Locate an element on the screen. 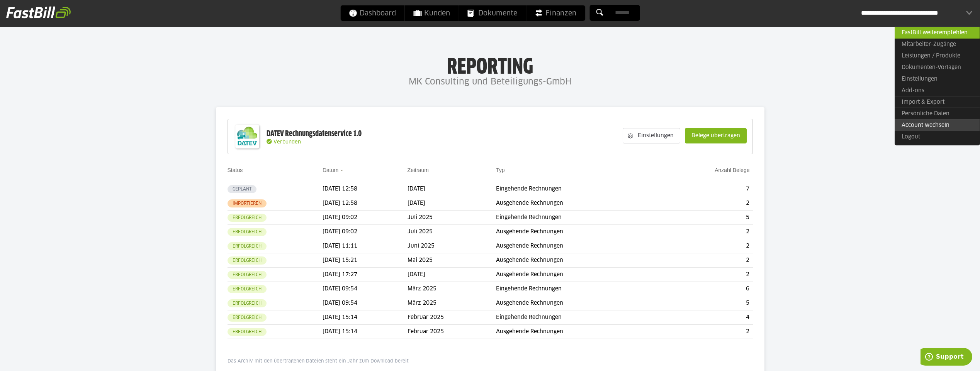  a: Anzahl Belege is located at coordinates (732, 170).